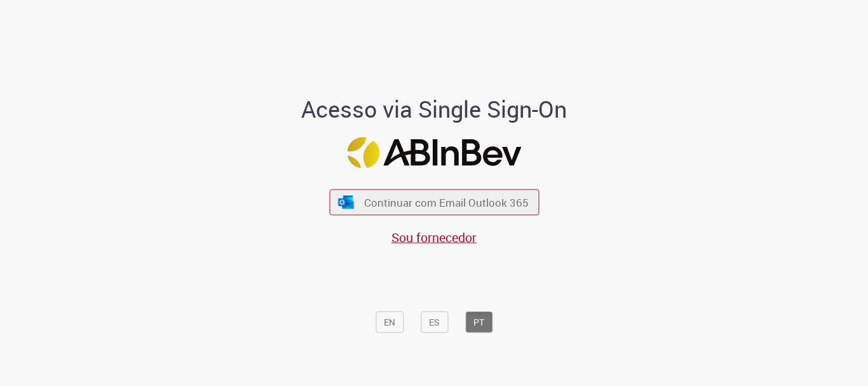 Image resolution: width=868 pixels, height=386 pixels. What do you see at coordinates (434, 237) in the screenshot?
I see `span: Sou fornecedor` at bounding box center [434, 237].